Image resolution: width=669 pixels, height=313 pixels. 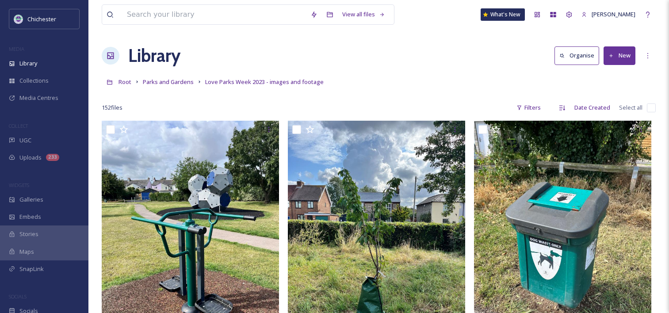 What do you see at coordinates (154, 56) in the screenshot?
I see `a: Library` at bounding box center [154, 56].